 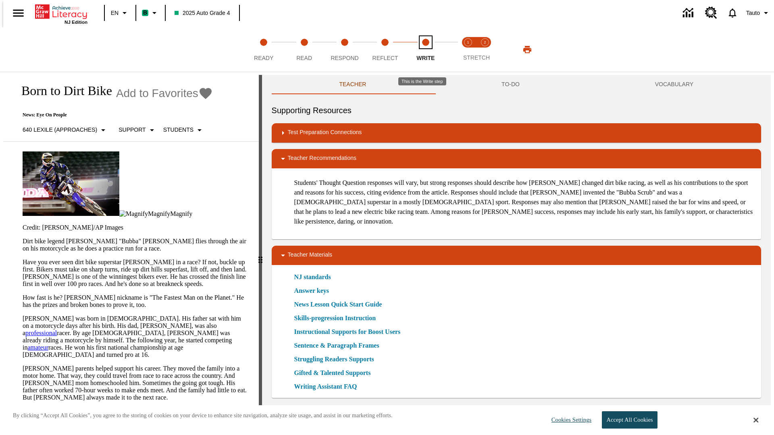 I want to click on button: Open side menu, so click(x=18, y=13).